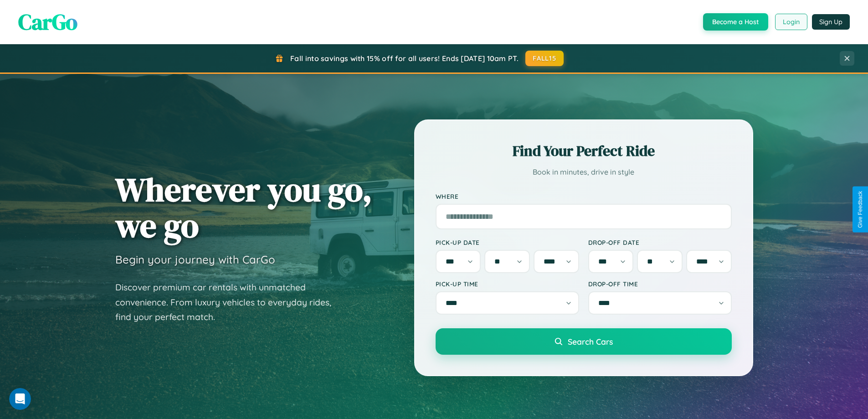 The width and height of the screenshot is (868, 419). Describe the element at coordinates (584, 151) in the screenshot. I see `h2: Find Your Perfect Ride` at that location.